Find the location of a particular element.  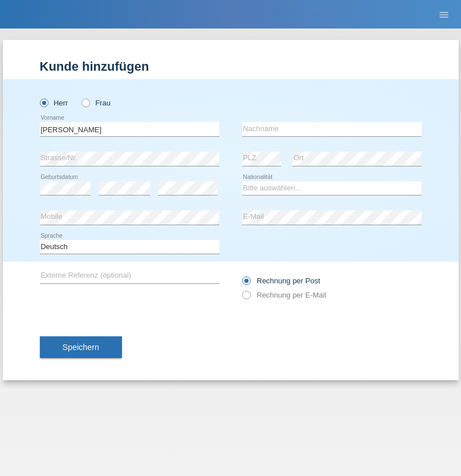

input: Rechnung per Post is located at coordinates (246, 283).